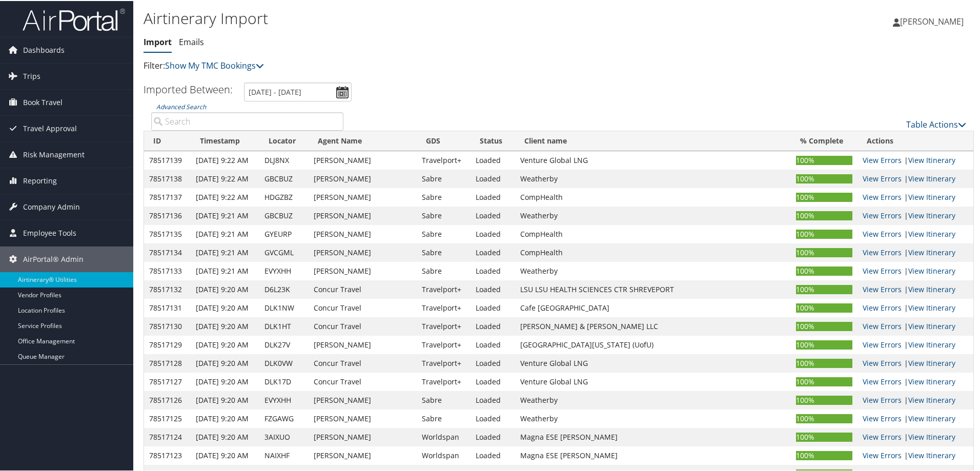 The height and width of the screenshot is (471, 980). I want to click on td: 78517131, so click(167, 307).